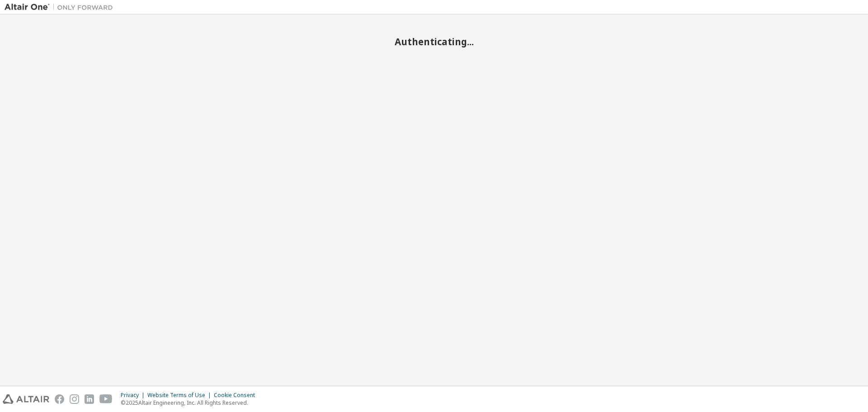  What do you see at coordinates (134, 395) in the screenshot?
I see `div: Privacy` at bounding box center [134, 395].